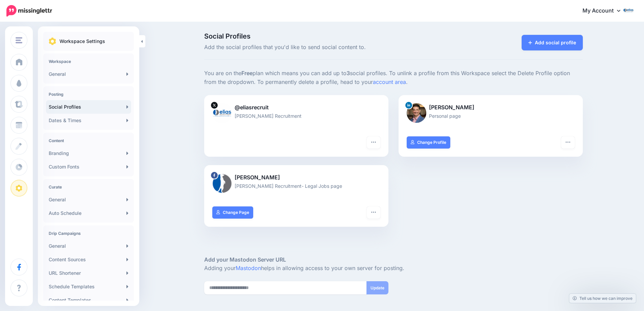 Image resolution: width=644 pixels, height=311 pixels. What do you see at coordinates (29, 11) in the screenshot?
I see `img: Missinglettr` at bounding box center [29, 11].